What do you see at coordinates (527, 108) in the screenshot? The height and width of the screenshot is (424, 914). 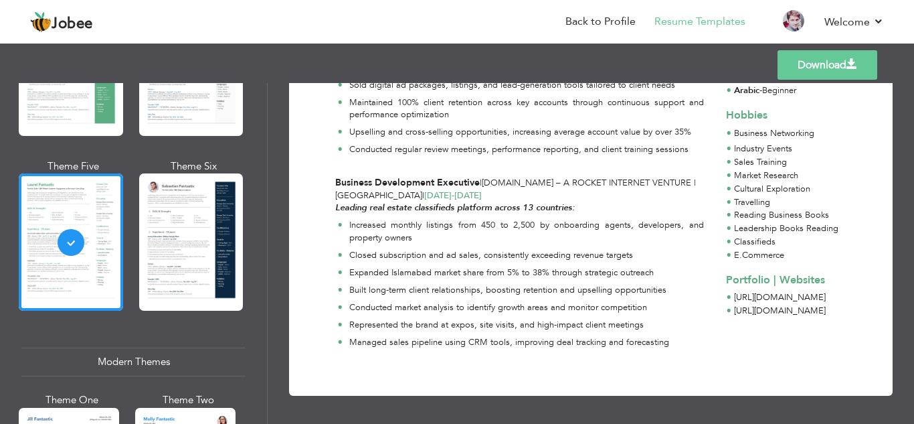 I see `p: Maintained 100% client retention across key accounts through continuous support and performance o...` at bounding box center [527, 108].